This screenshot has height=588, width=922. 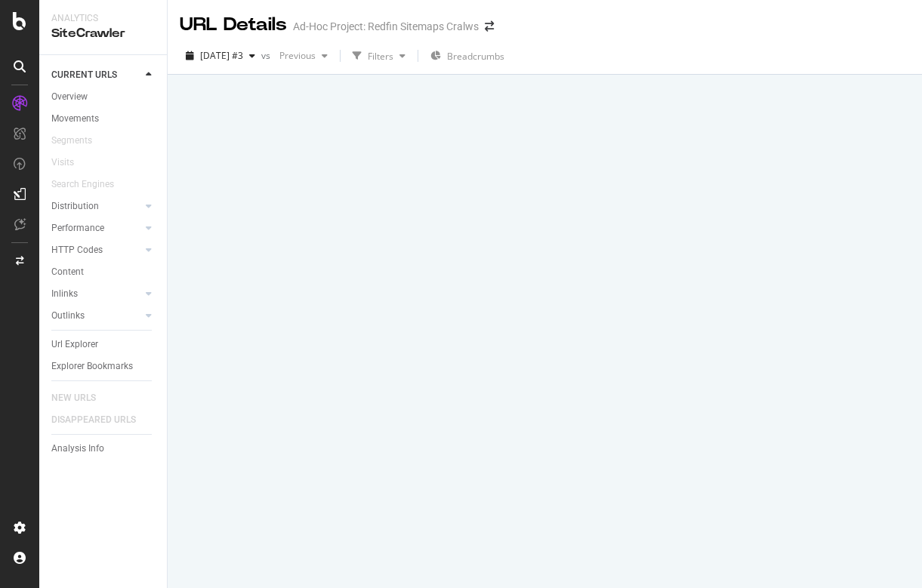 I want to click on div: Movements, so click(x=75, y=118).